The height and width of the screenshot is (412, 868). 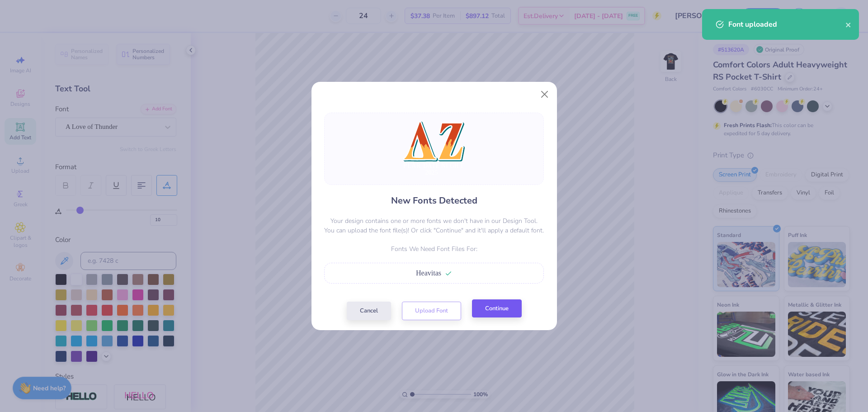 What do you see at coordinates (434, 226) in the screenshot?
I see `p: Your design contains one or more fonts we don't have in our Design Tool. You can upload the font ...` at bounding box center [434, 226].